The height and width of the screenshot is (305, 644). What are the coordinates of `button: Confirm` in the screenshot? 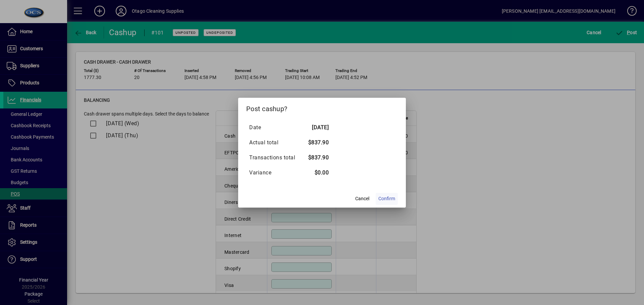 It's located at (386, 199).